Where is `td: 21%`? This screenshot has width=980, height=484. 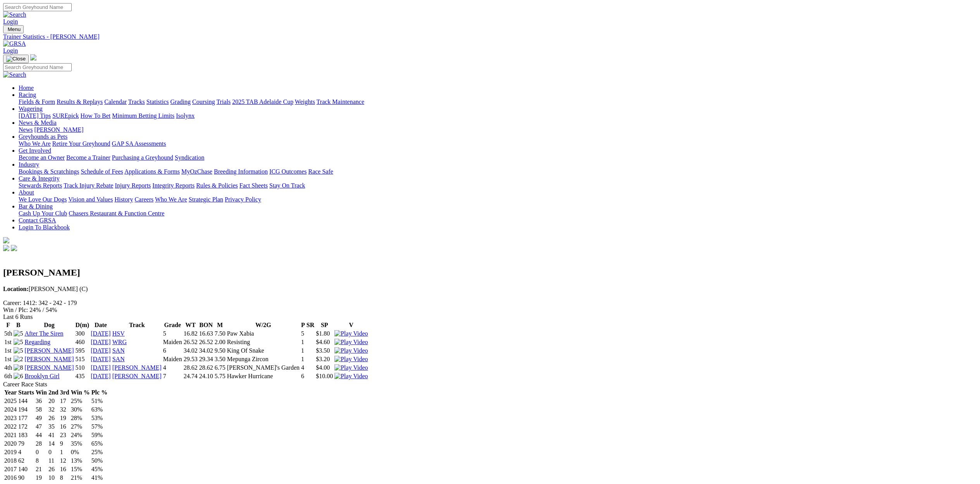 td: 21% is located at coordinates (80, 478).